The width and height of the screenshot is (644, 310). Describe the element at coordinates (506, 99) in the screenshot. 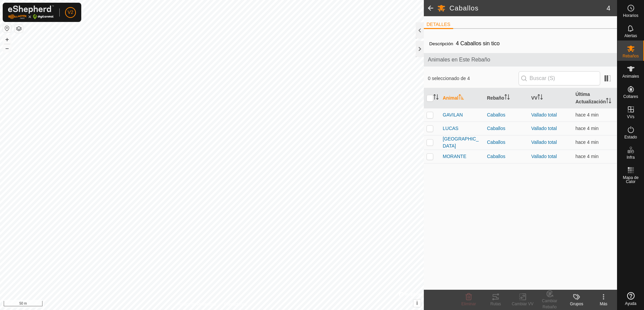

I see `th: Rebaño` at that location.